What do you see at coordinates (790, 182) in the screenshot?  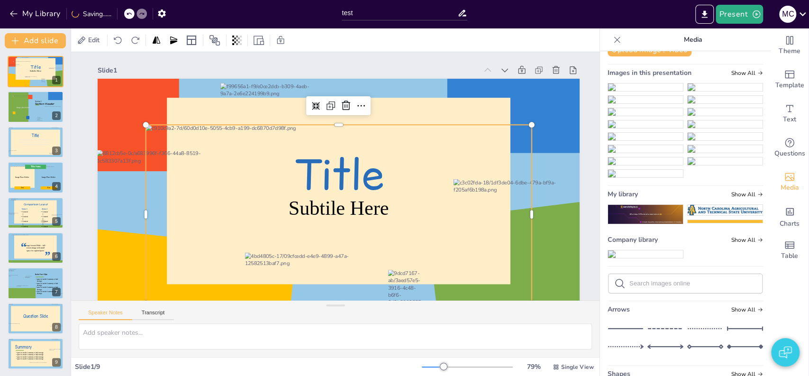 I see `div: Add images, graphics, shapes or video` at bounding box center [790, 182].